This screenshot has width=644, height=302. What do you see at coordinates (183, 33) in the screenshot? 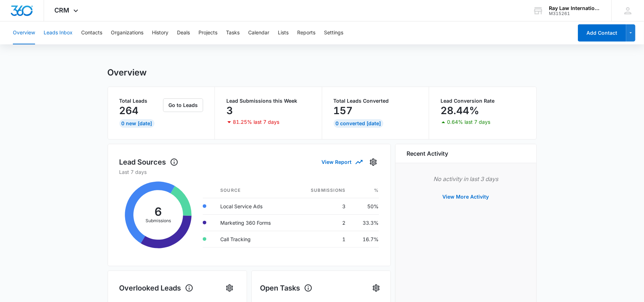
I see `button: Deals` at bounding box center [183, 33].